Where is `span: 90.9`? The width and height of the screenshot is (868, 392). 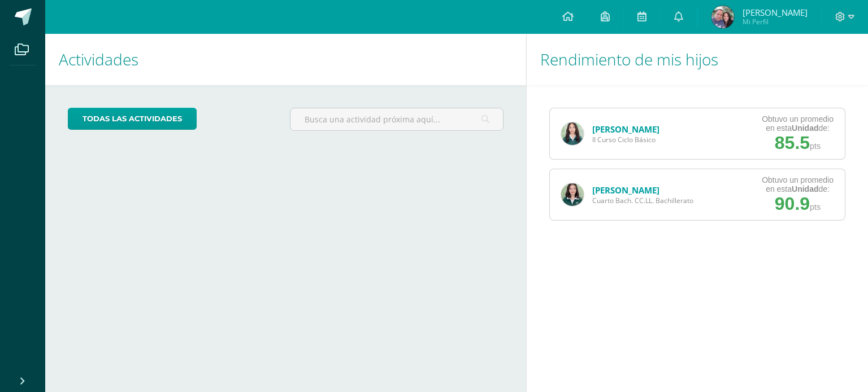
span: 90.9 is located at coordinates (792, 203).